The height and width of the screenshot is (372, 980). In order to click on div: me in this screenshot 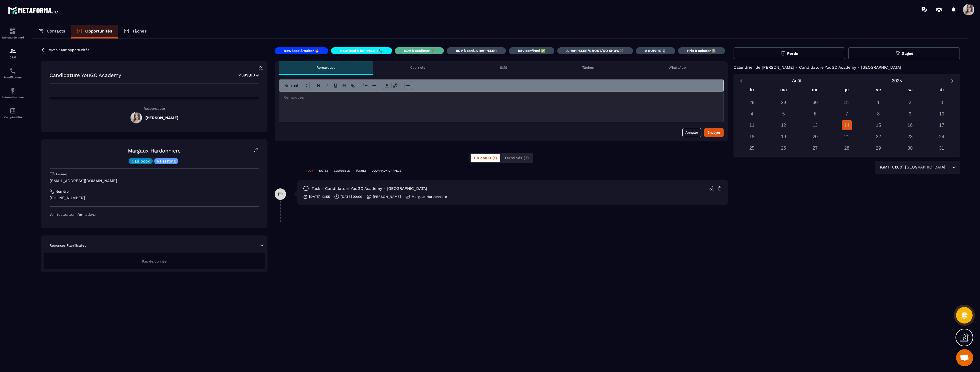, I will do `click(815, 91)`.